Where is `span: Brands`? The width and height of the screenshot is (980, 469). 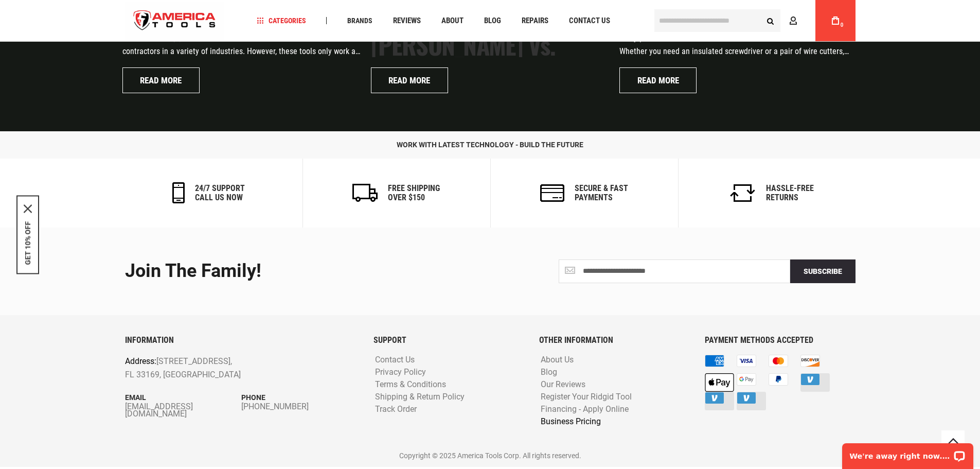 span: Brands is located at coordinates (359, 21).